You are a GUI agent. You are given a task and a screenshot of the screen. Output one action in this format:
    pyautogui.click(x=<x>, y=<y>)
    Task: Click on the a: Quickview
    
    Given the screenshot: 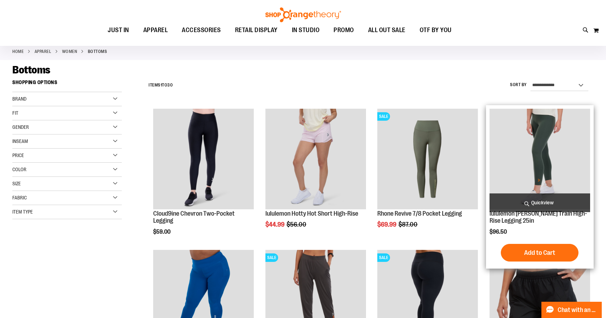 What is the action you would take?
    pyautogui.click(x=540, y=203)
    